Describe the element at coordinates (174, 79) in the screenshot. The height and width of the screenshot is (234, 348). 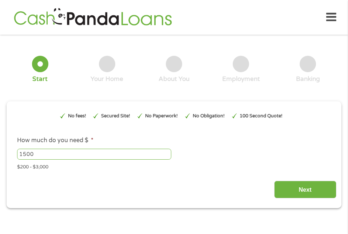
I see `div: About You` at that location.